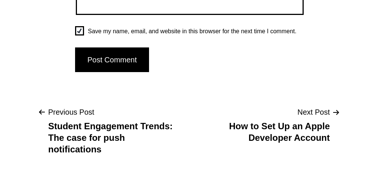  I want to click on p: Previous Post, so click(111, 112).